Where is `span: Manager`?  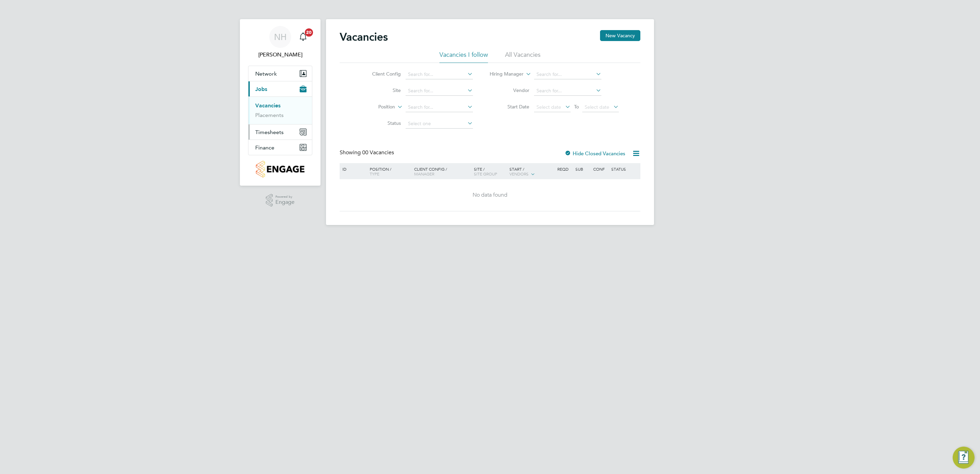 span: Manager is located at coordinates (424, 174).